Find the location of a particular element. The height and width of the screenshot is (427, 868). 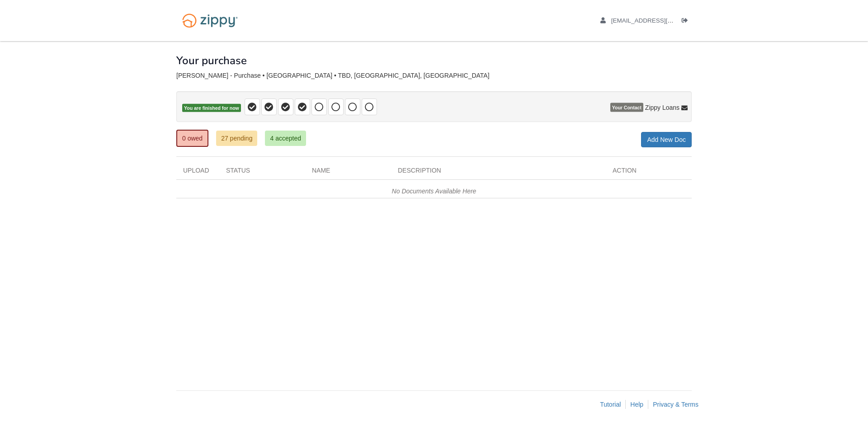

a: 4 accepted is located at coordinates (285, 138).